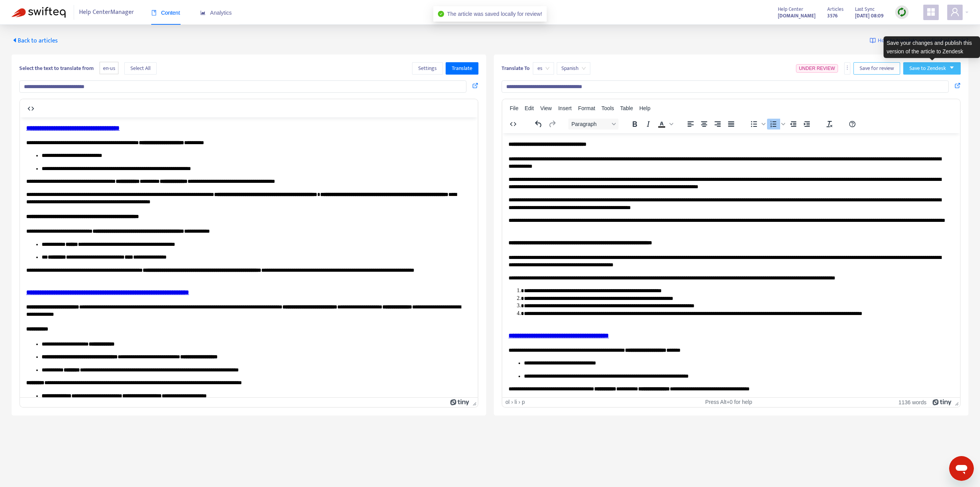  I want to click on span: Tools, so click(608, 108).